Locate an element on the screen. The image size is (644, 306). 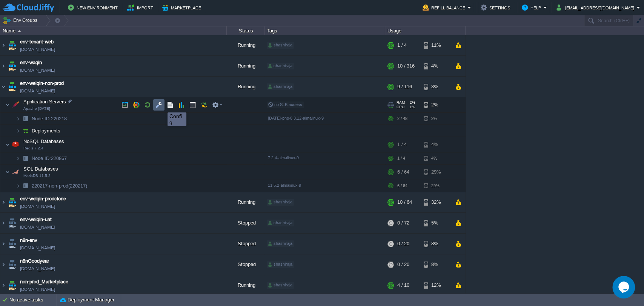
div: 12% is located at coordinates (436, 285).